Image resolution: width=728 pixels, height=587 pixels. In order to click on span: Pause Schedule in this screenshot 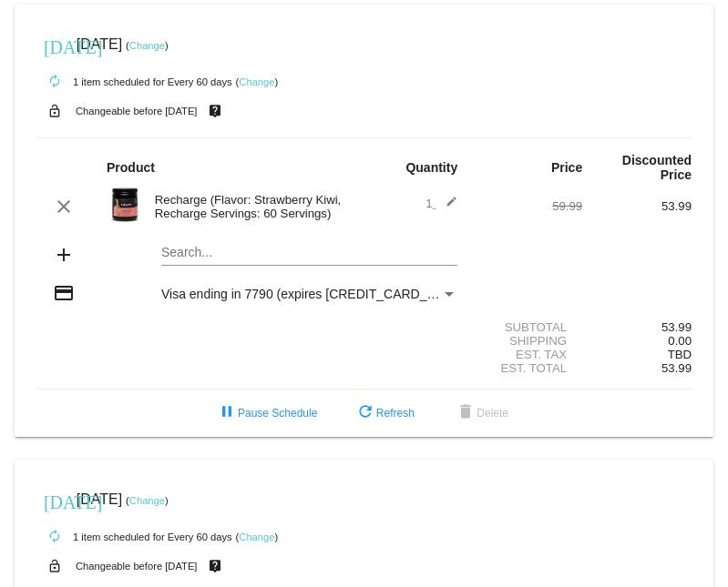, I will do `click(266, 413)`.